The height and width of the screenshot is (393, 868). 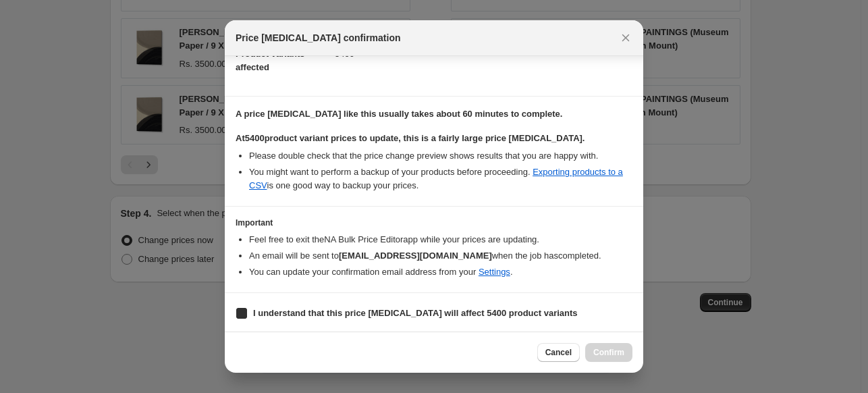 I want to click on button: Close, so click(x=626, y=38).